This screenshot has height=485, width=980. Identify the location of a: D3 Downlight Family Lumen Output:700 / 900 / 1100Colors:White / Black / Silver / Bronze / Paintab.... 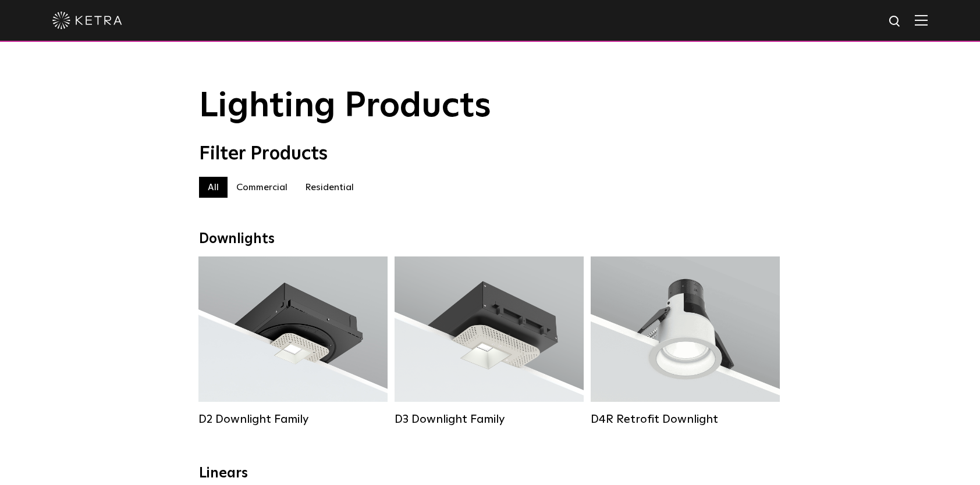
(489, 341).